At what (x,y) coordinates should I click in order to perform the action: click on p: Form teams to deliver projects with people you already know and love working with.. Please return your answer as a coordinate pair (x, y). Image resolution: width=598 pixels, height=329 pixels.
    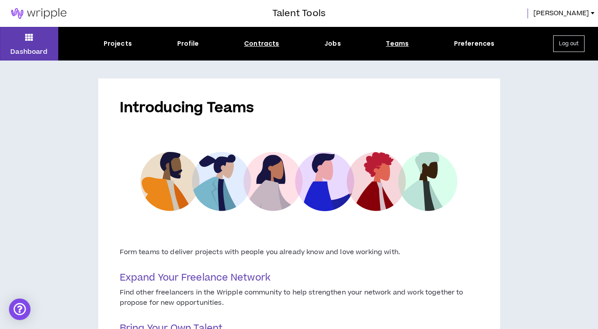
    Looking at the image, I should click on (299, 253).